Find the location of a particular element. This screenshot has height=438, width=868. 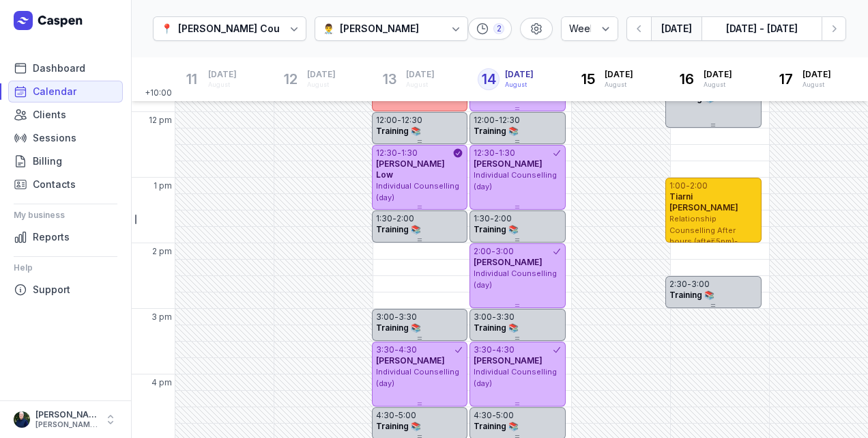

img: User profile image is located at coordinates (22, 419).